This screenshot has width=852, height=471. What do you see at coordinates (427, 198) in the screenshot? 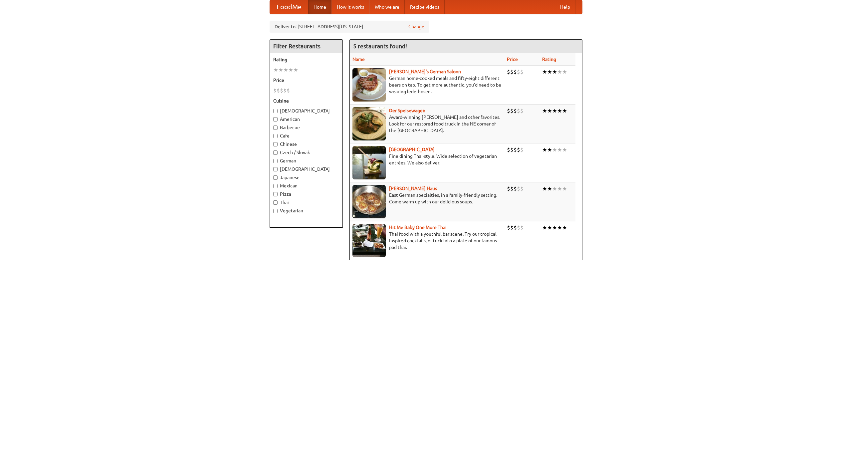
I see `p: East German specialties, in a family-friendly setting. Come warm up with our delicious soups.` at bounding box center [427, 198].